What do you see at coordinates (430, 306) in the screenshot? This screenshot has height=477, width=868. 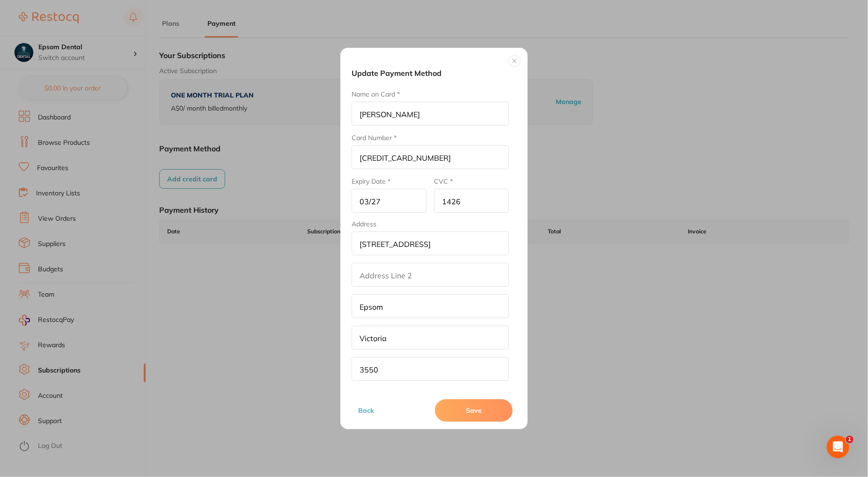 I see `input: City` at bounding box center [430, 306].